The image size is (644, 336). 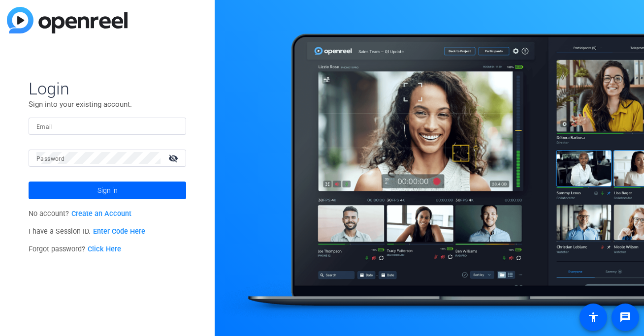 I want to click on a: Create an Account, so click(x=102, y=213).